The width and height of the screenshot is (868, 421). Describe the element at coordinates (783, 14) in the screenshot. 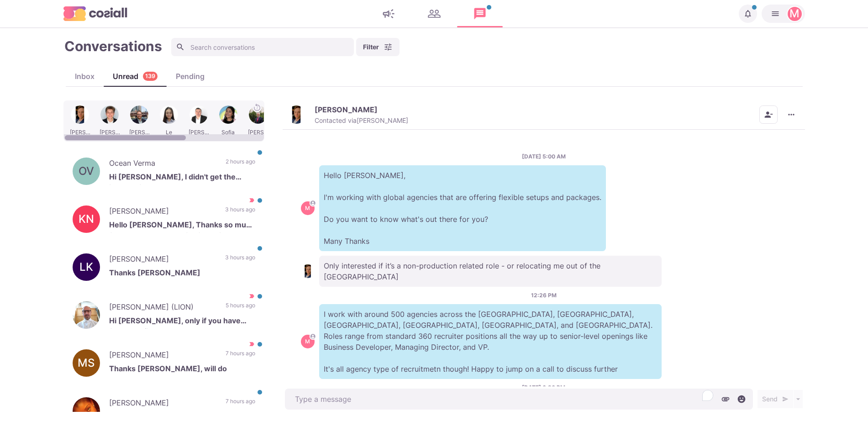

I see `button: Martin` at that location.